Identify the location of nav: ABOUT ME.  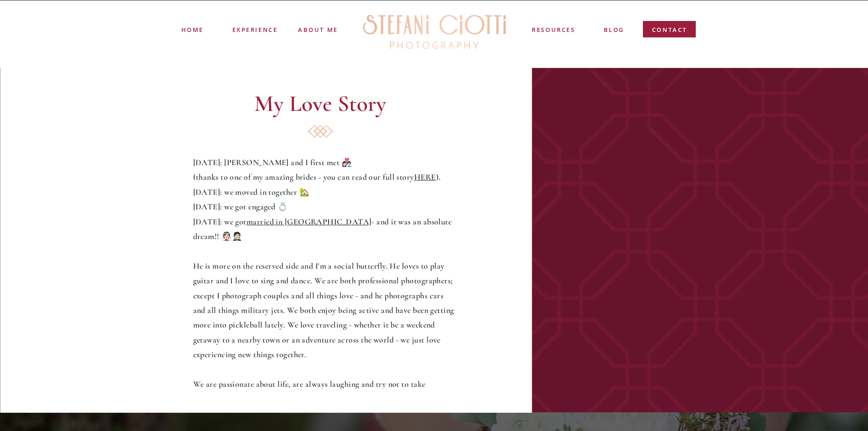
(318, 29).